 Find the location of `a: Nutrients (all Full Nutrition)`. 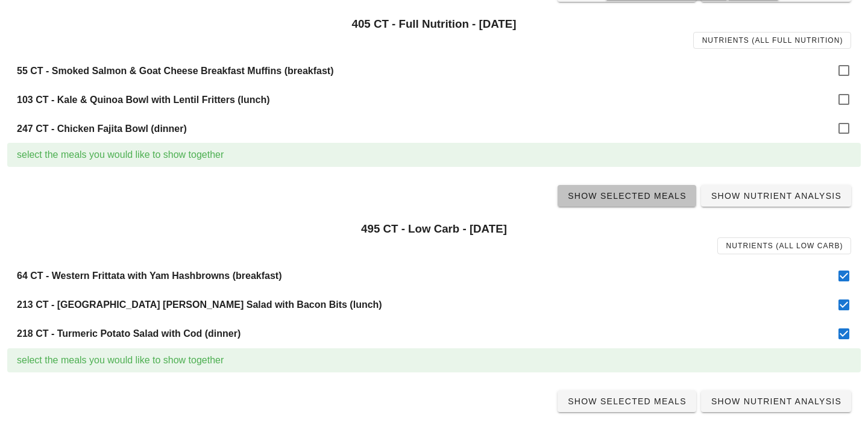

a: Nutrients (all Full Nutrition) is located at coordinates (772, 41).